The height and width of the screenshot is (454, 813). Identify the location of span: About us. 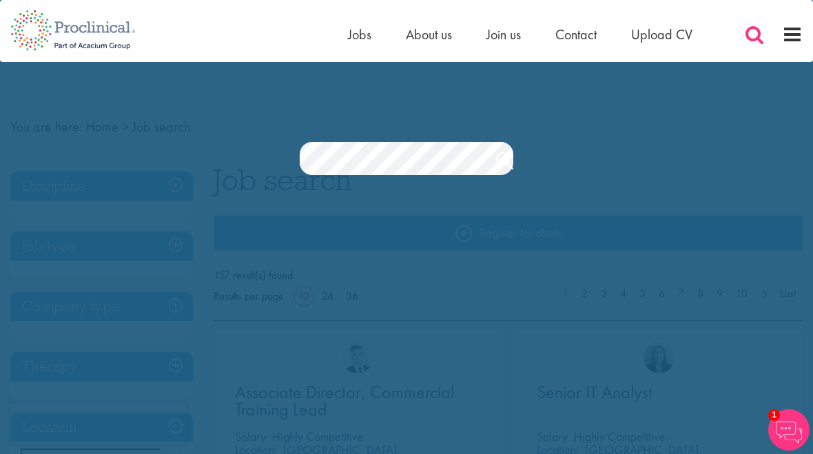
(429, 34).